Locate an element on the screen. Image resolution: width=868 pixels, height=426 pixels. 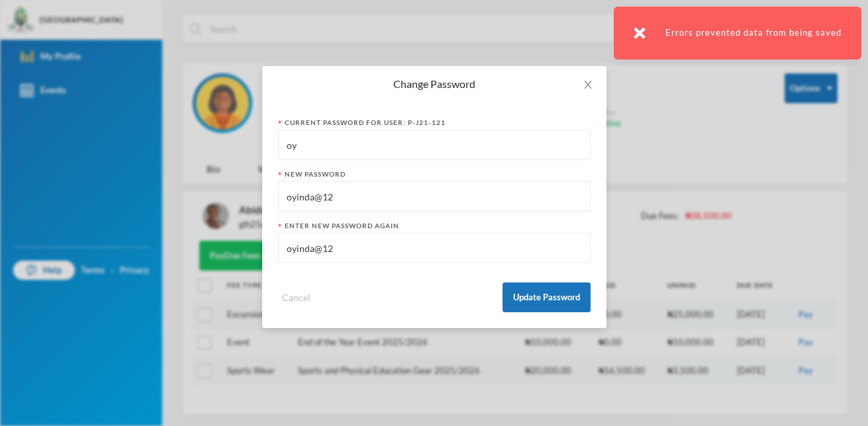
div: Enter new password again is located at coordinates (434, 226).